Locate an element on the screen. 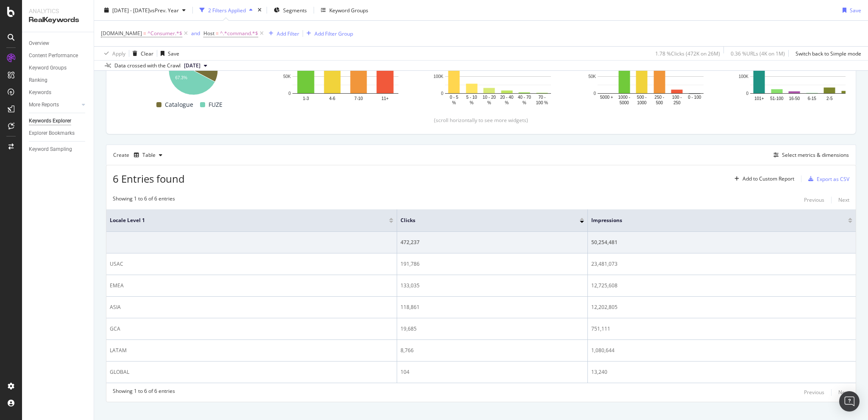 The image size is (868, 420). button: Table is located at coordinates (148, 155).